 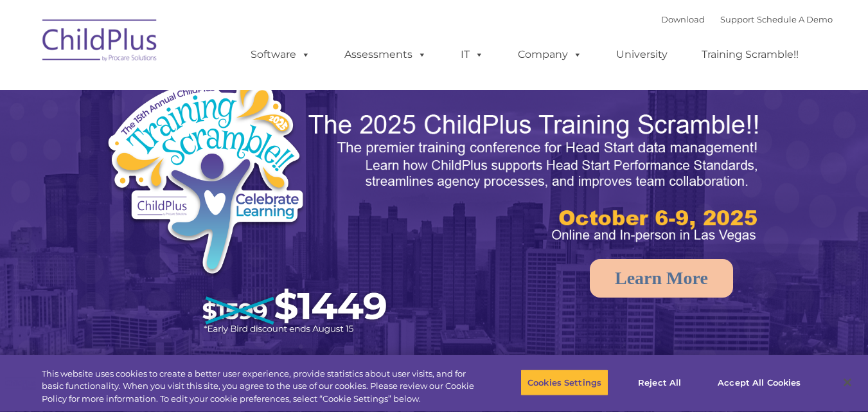 I want to click on button: Cookies Settings, so click(x=565, y=383).